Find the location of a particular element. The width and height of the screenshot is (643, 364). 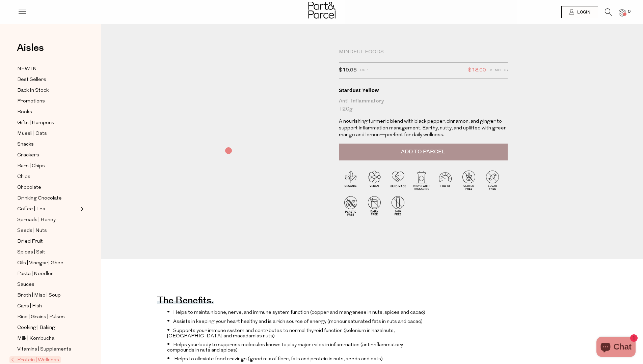

a: Coffee | Tea is located at coordinates (48, 209).